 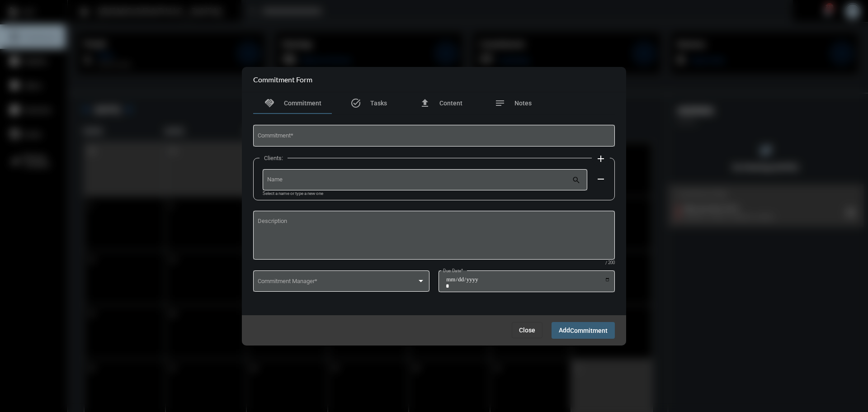 What do you see at coordinates (273, 158) in the screenshot?
I see `label: Clients:` at bounding box center [273, 158].